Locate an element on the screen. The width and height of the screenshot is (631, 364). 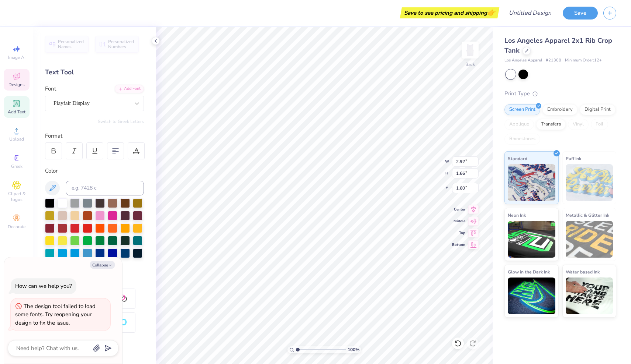
div: How can we help you? is located at coordinates (43, 286).